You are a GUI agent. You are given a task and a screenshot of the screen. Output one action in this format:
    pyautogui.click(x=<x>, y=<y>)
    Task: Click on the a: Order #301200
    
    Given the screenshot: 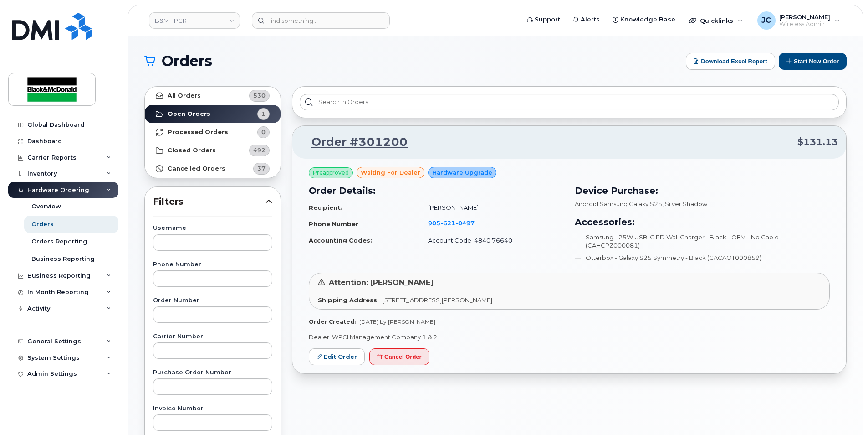 What is the action you would take?
    pyautogui.click(x=354, y=142)
    